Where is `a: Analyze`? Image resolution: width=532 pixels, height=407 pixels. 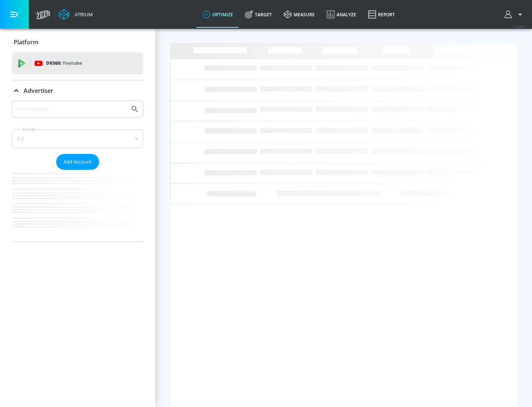 a: Analyze is located at coordinates (341, 15).